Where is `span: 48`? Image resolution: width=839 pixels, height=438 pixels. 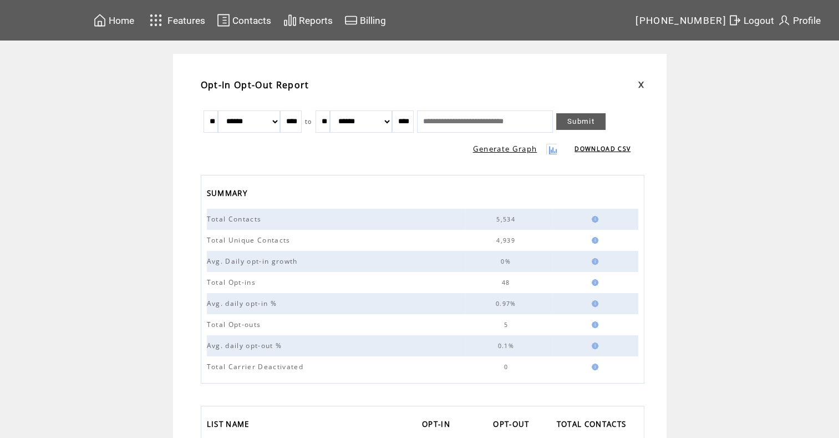
span: 48 is located at coordinates (508, 282).